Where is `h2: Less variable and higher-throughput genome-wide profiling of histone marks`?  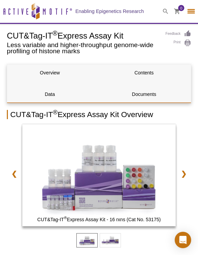
h2: Less variable and higher-throughput genome-wide profiling of histone marks is located at coordinates (82, 48).